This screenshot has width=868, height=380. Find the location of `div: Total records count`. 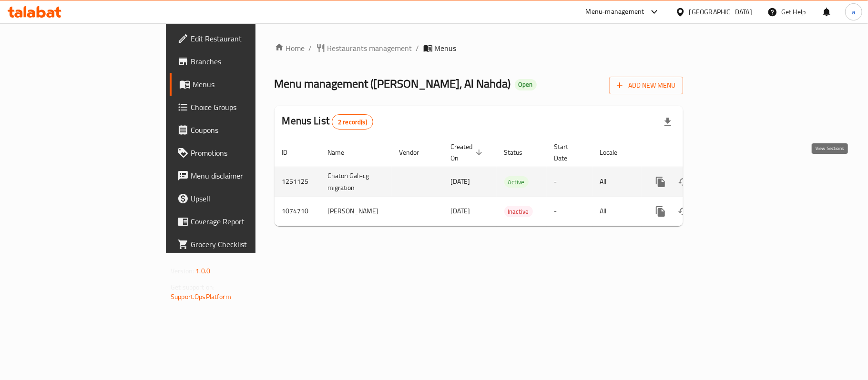

div: Total records count is located at coordinates (352, 122).